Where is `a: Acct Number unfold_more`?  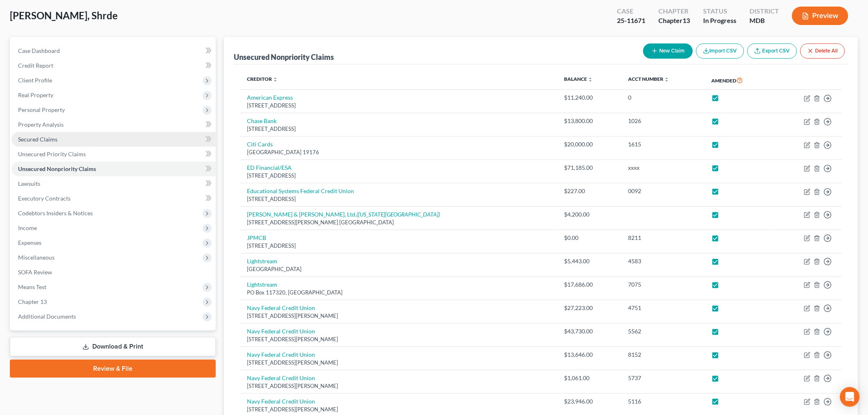 a: Acct Number unfold_more is located at coordinates (649, 79).